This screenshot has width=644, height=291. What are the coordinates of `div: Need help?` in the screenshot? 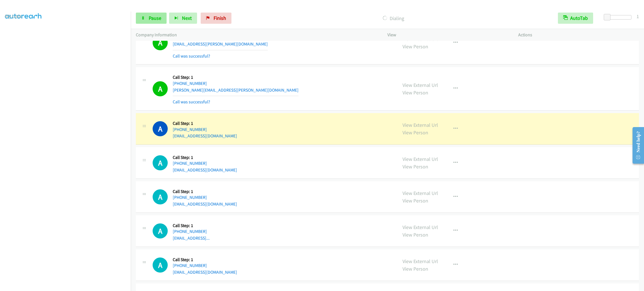 It's located at (10, 19).